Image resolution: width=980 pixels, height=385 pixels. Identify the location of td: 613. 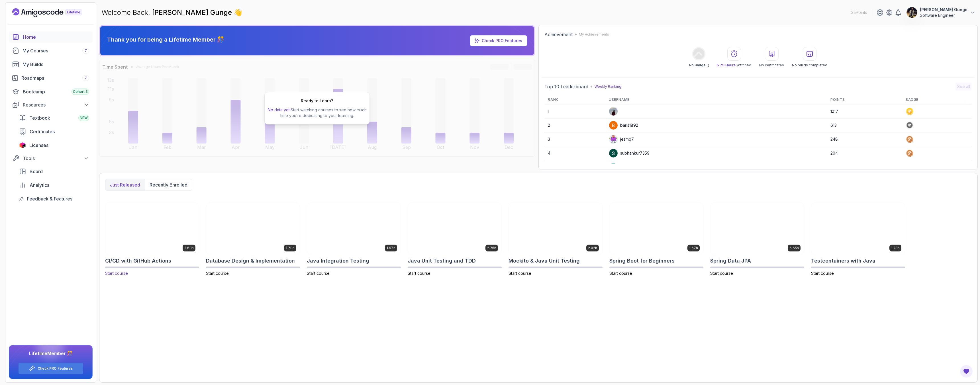
(865, 126).